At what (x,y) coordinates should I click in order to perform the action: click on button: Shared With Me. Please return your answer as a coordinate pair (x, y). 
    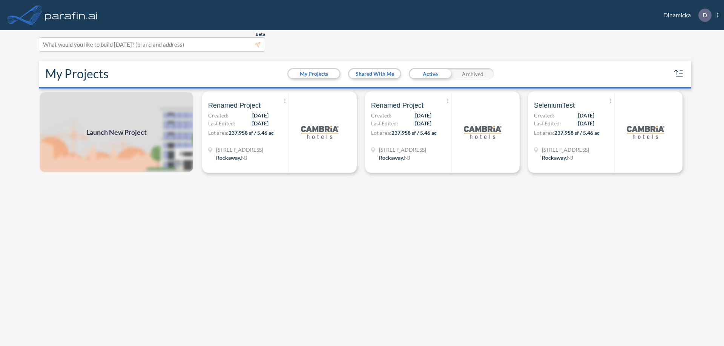
    Looking at the image, I should click on (374, 74).